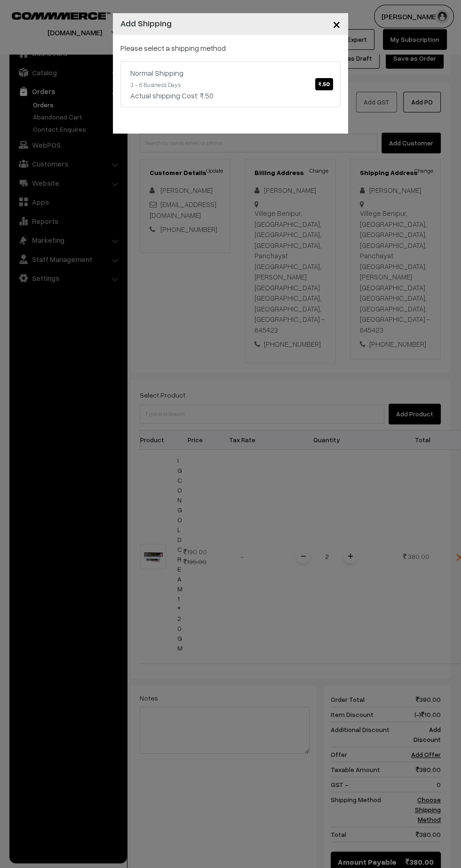 The image size is (461, 868). Describe the element at coordinates (146, 23) in the screenshot. I see `h4: Add Shipping` at that location.